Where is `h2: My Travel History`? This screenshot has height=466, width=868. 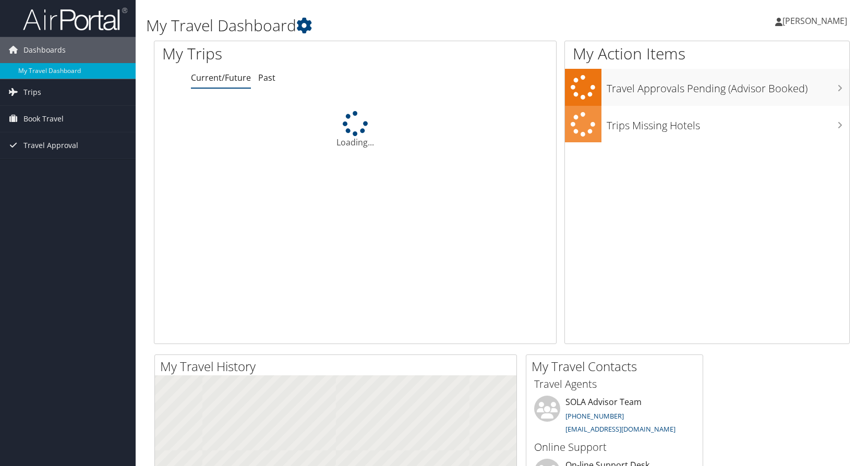
h2: My Travel History is located at coordinates (338, 366).